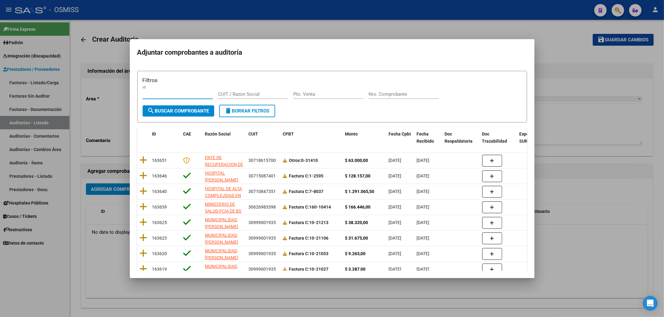  What do you see at coordinates (178, 111) in the screenshot?
I see `span: Buscar Comprobante` at bounding box center [178, 111].